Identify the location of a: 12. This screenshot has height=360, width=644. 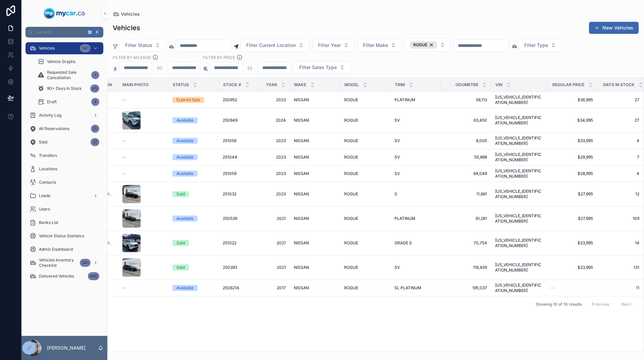
(618, 194).